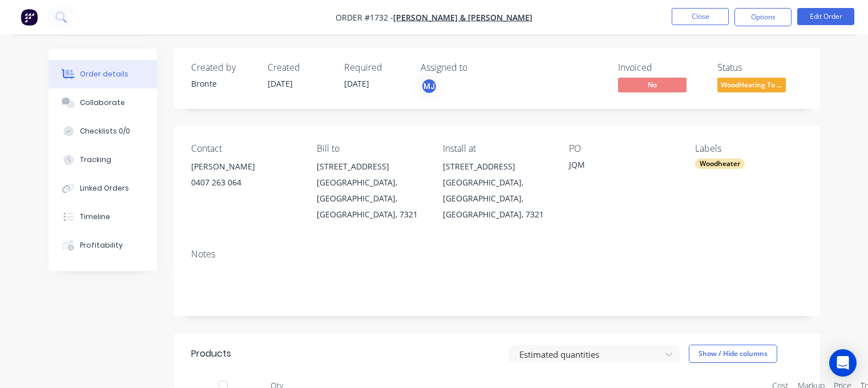 Image resolution: width=868 pixels, height=388 pixels. Describe the element at coordinates (103, 74) in the screenshot. I see `button: Order details` at that location.